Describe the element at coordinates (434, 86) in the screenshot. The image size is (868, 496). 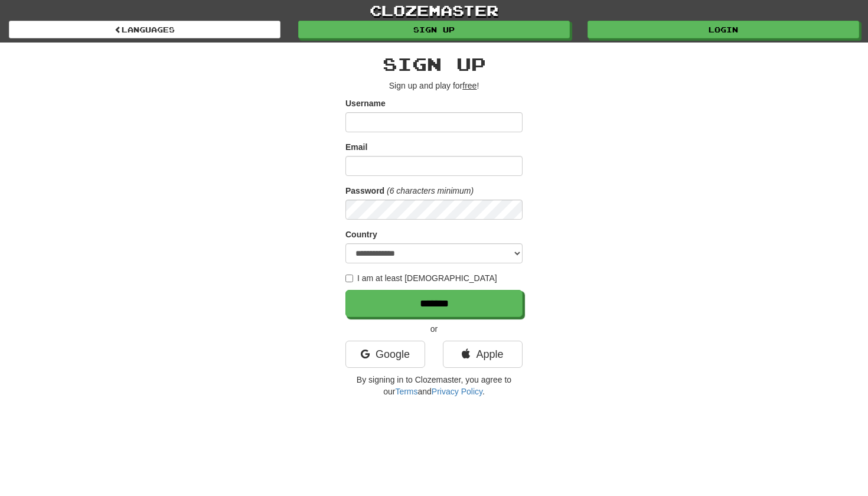
I see `p: Sign up and play for !` at that location.